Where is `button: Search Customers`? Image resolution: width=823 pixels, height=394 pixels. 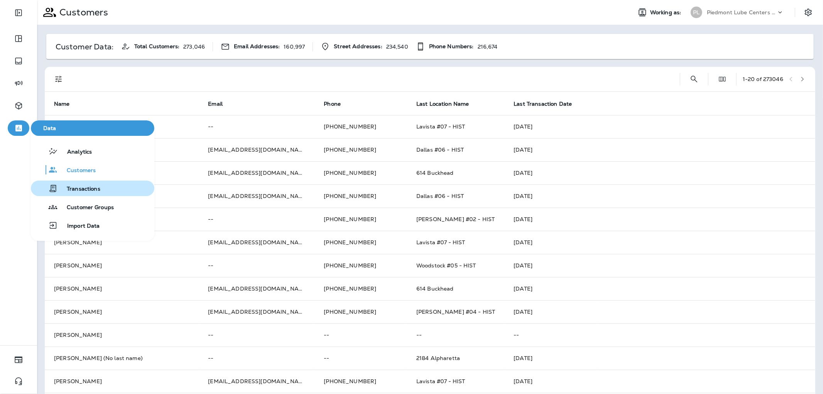
button: Search Customers is located at coordinates (694, 79).